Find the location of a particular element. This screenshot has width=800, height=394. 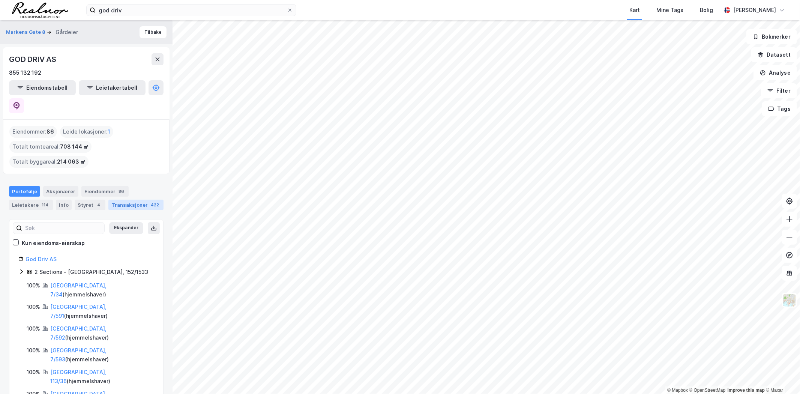

div: Eiendommer is located at coordinates (105, 191).